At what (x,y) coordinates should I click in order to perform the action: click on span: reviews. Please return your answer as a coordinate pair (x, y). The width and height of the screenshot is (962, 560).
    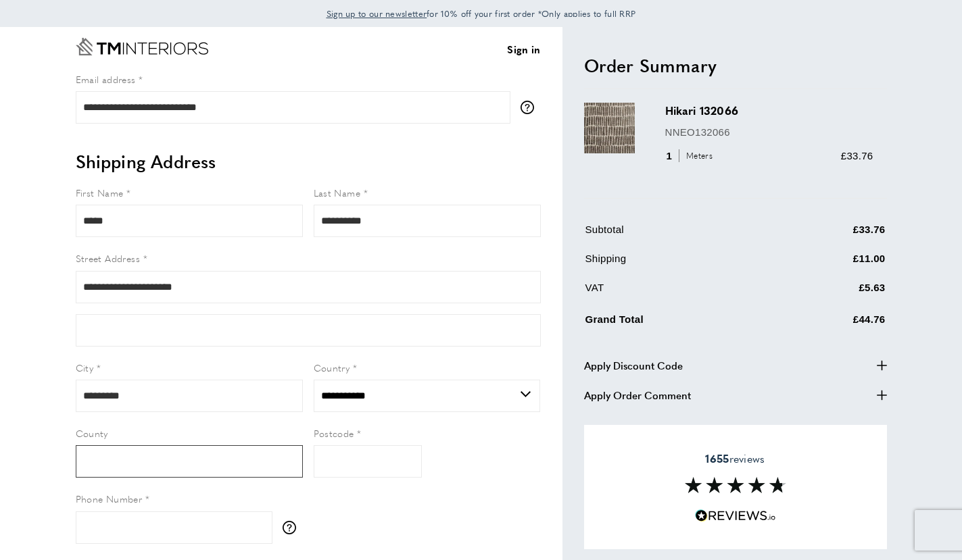
    Looking at the image, I should click on (735, 459).